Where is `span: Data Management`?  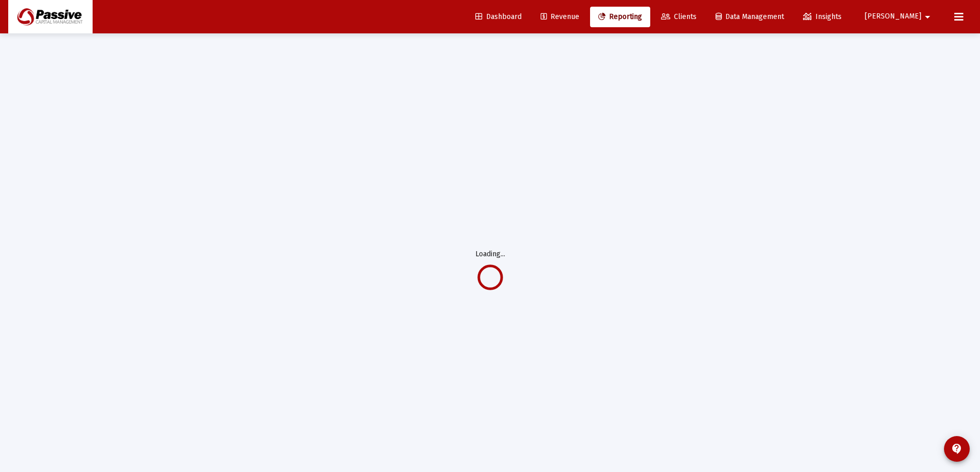 span: Data Management is located at coordinates (749, 16).